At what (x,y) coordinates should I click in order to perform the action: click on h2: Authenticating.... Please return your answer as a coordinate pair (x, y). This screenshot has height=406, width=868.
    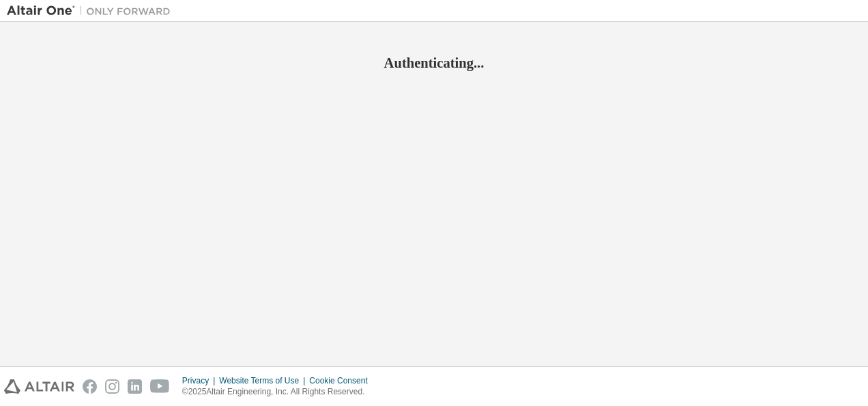
    Looking at the image, I should click on (434, 63).